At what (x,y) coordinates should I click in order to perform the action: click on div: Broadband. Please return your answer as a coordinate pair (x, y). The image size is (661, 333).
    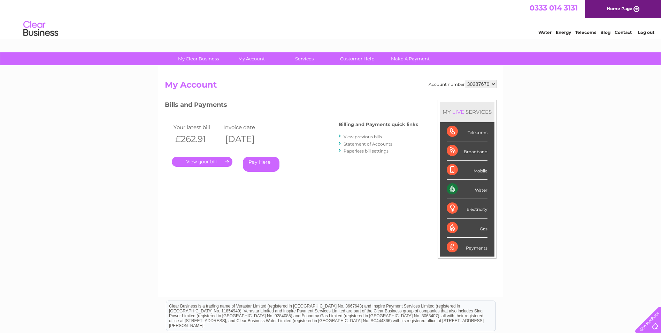
    Looking at the image, I should click on (467, 151).